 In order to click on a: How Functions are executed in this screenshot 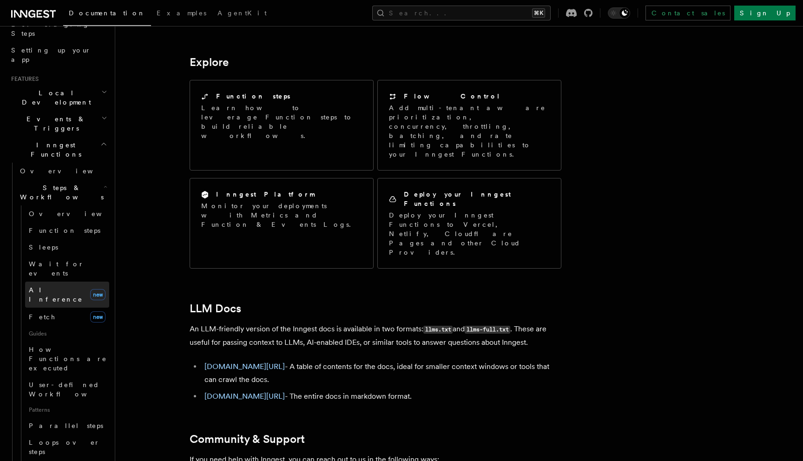, I will do `click(67, 359)`.